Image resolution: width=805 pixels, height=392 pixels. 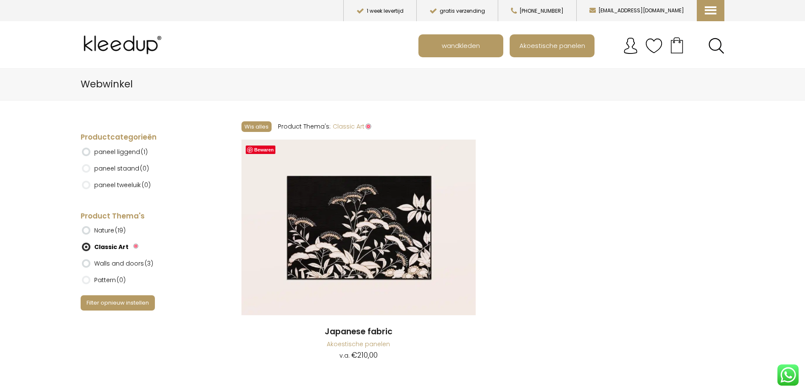 I want to click on a: Classic Art, so click(x=352, y=126).